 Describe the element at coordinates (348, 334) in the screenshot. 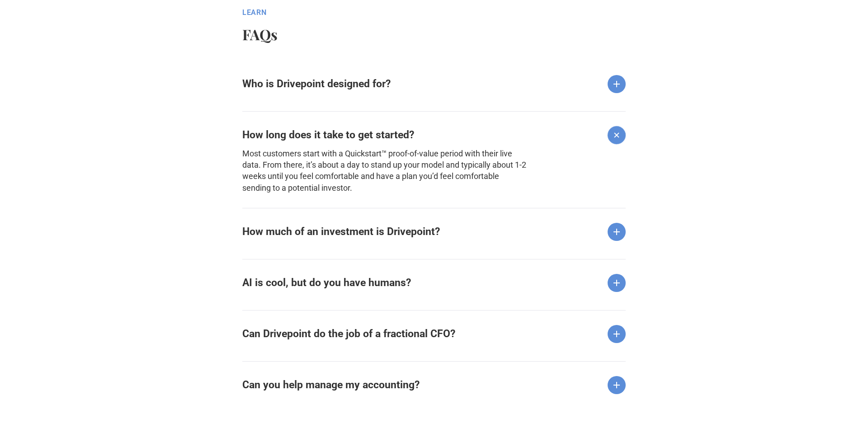

I see `strong: Can Drivepoint do the job of a fractional CFO?` at that location.